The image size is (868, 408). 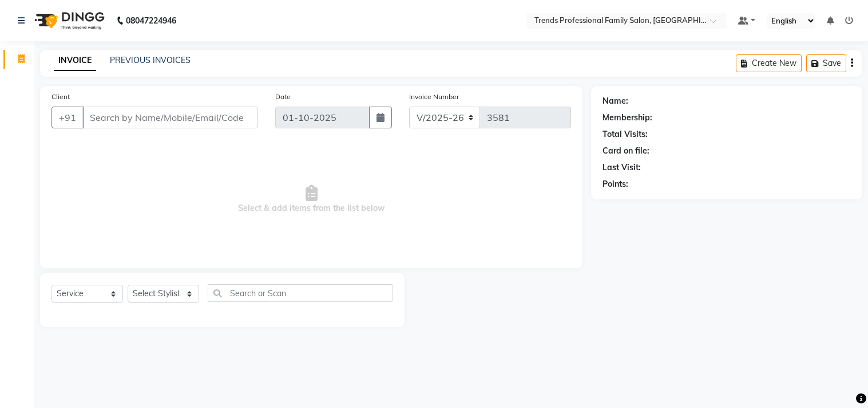 I want to click on input: Search or Scan, so click(x=300, y=292).